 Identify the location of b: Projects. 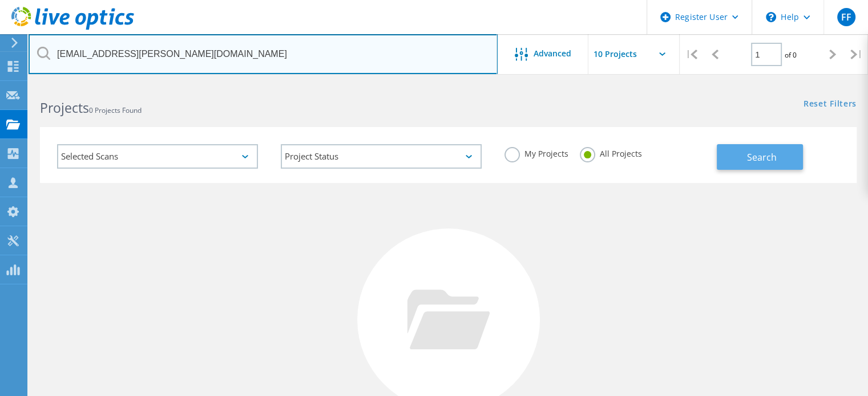
(64, 108).